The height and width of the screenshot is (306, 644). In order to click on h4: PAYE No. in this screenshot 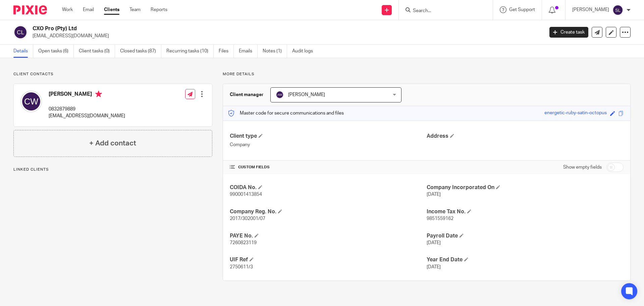, I will do `click(328, 236)`.